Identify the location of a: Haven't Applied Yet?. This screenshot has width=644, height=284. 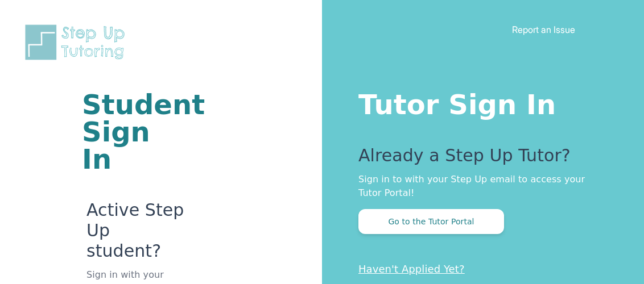
(411, 268).